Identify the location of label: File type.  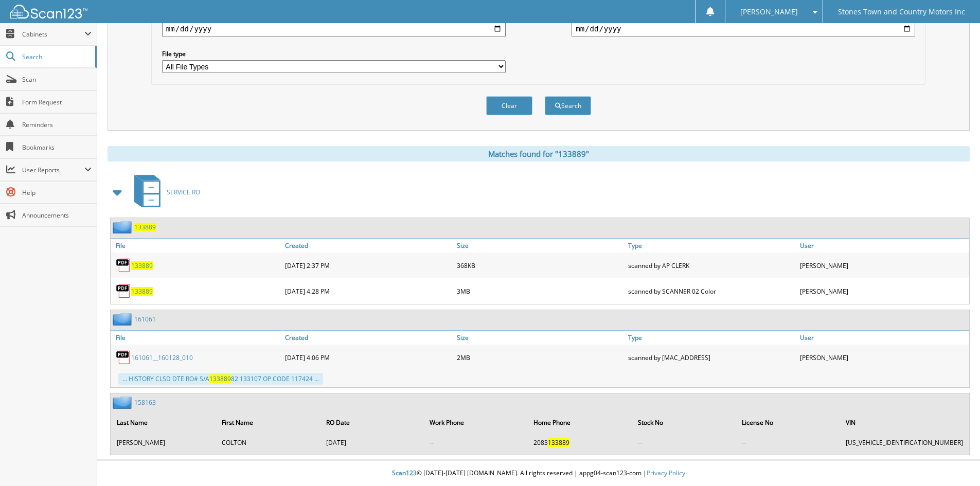
(334, 54).